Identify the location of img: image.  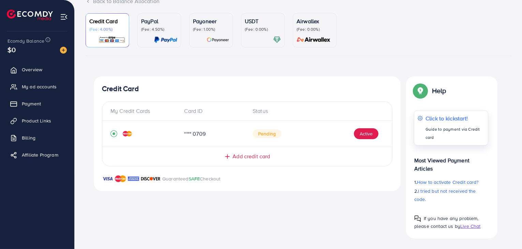
(63, 50).